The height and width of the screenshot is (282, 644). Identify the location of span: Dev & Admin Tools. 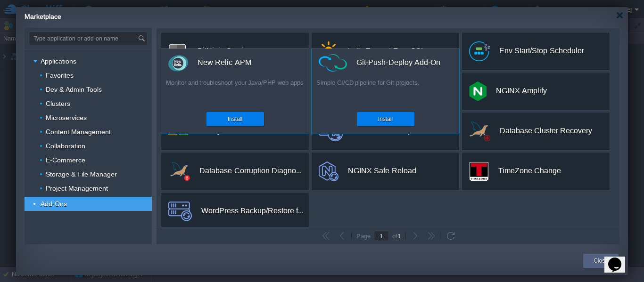
(74, 90).